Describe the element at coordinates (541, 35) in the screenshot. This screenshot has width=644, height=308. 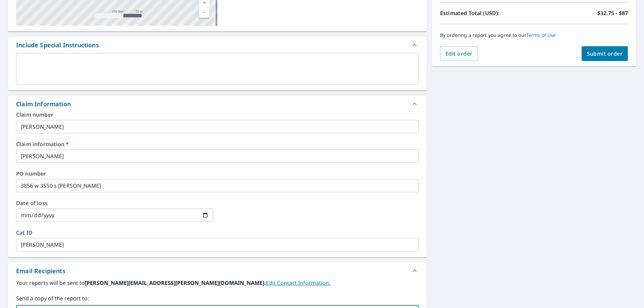
I see `a: Terms of Use` at that location.